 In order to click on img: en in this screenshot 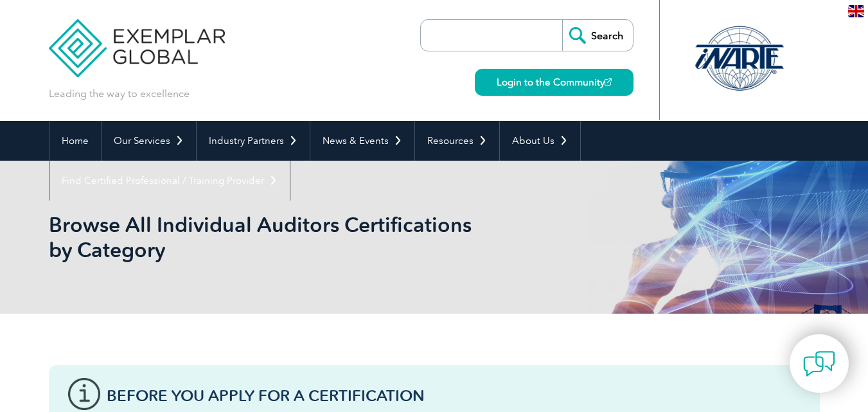, I will do `click(855, 11)`.